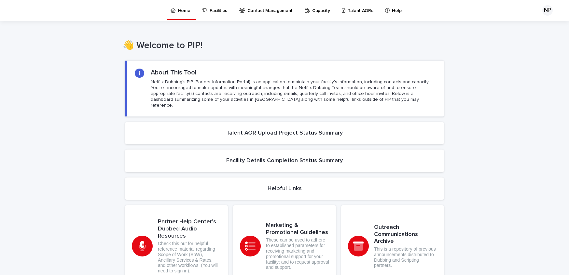  Describe the element at coordinates (284, 189) in the screenshot. I see `h2: Helpful Links` at that location.